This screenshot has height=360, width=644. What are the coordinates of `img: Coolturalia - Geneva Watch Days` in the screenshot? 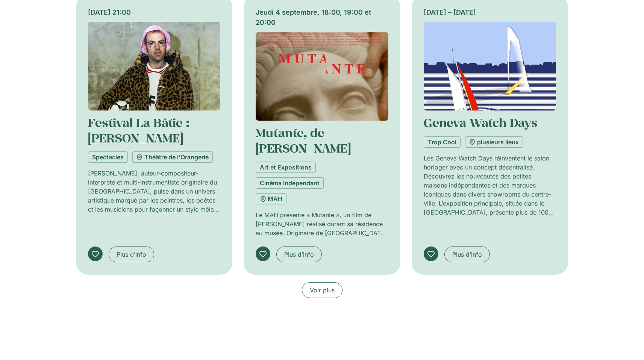 It's located at (490, 66).